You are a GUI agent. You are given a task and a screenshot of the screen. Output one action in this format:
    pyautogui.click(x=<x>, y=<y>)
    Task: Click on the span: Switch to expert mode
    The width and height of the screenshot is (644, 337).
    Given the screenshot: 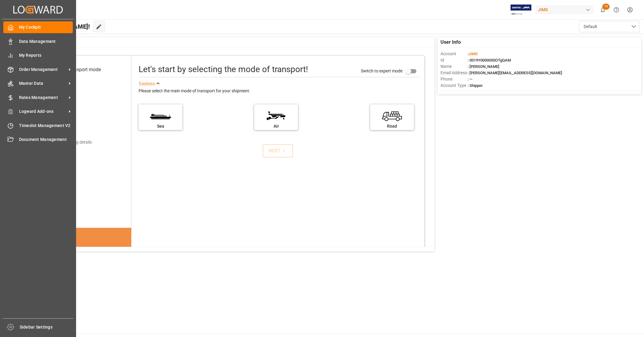 What is the action you would take?
    pyautogui.click(x=382, y=71)
    